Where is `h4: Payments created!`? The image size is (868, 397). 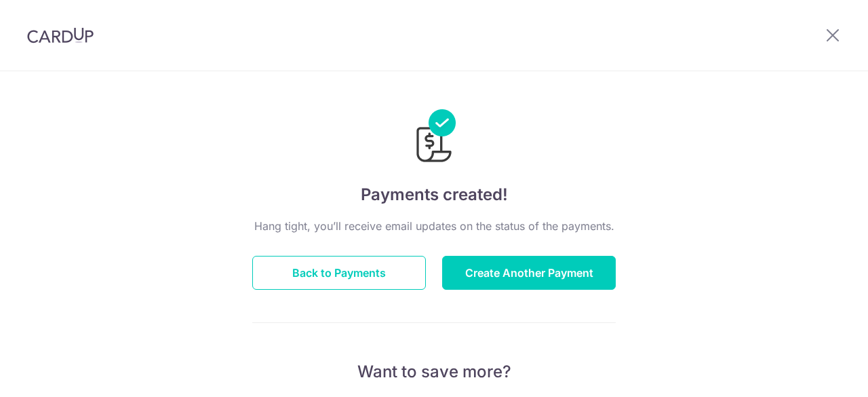 h4: Payments created! is located at coordinates (434, 195).